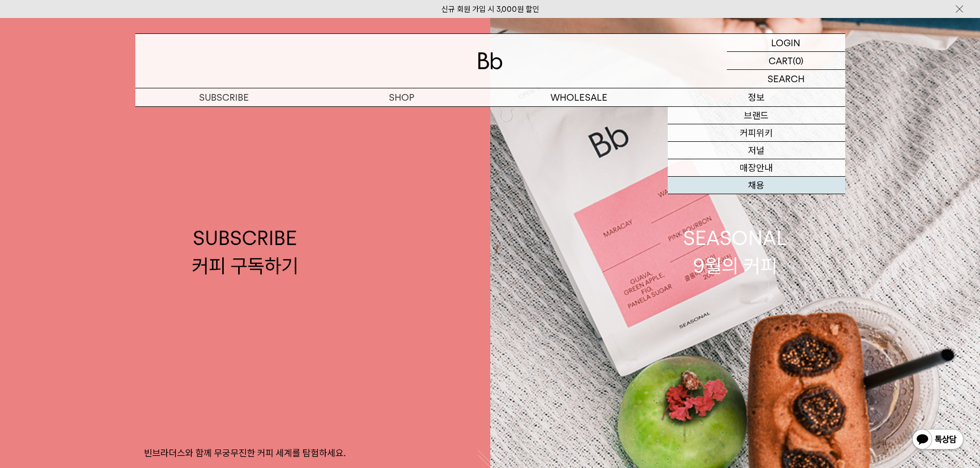  I want to click on a: LOGIN, so click(786, 43).